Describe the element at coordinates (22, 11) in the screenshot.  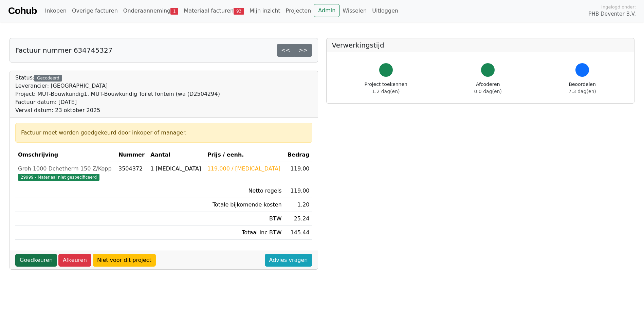
I see `a: Cohub` at that location.